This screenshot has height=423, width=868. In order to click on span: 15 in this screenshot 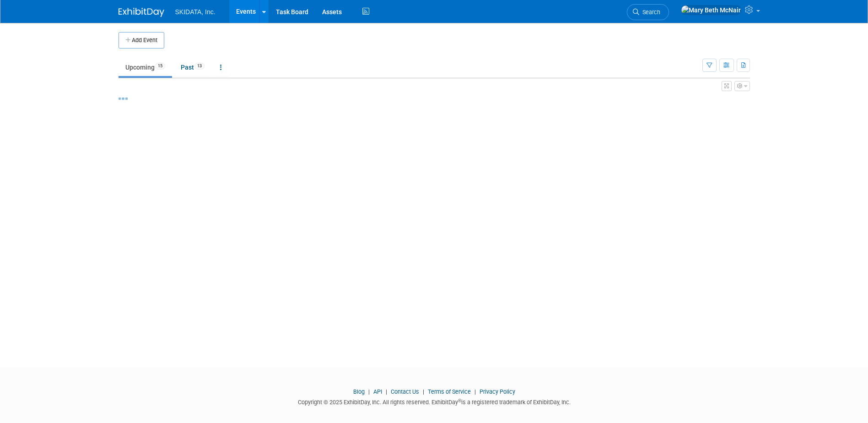, I will do `click(160, 66)`.